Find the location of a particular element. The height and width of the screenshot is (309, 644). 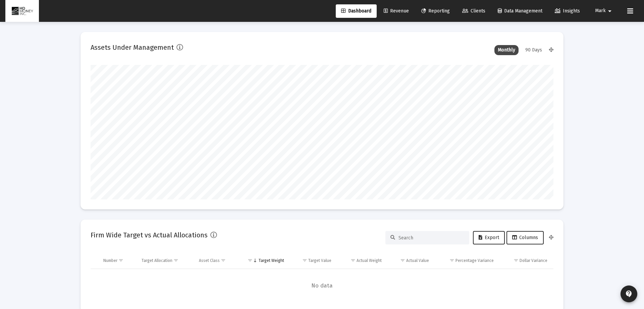

td: Column Target Allocation is located at coordinates (165, 260).